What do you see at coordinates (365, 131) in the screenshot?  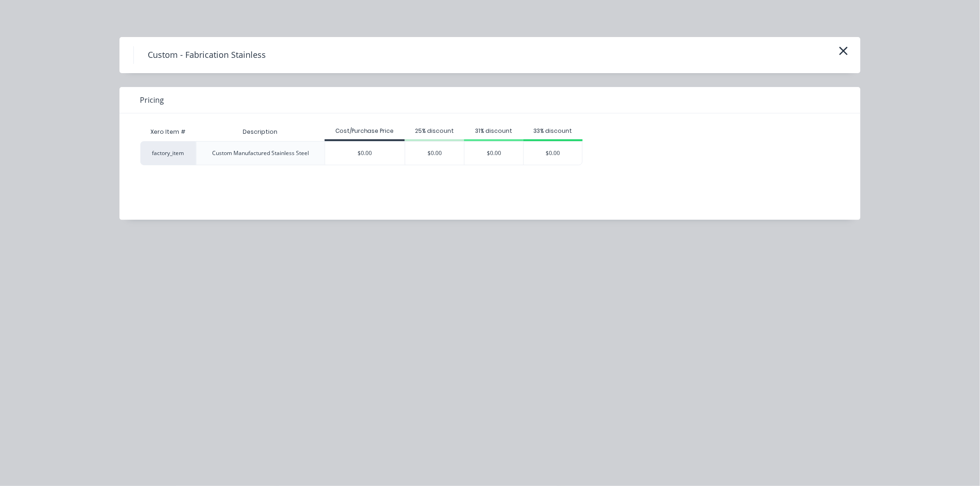 I see `div: Cost/Purchase Price` at bounding box center [365, 131].